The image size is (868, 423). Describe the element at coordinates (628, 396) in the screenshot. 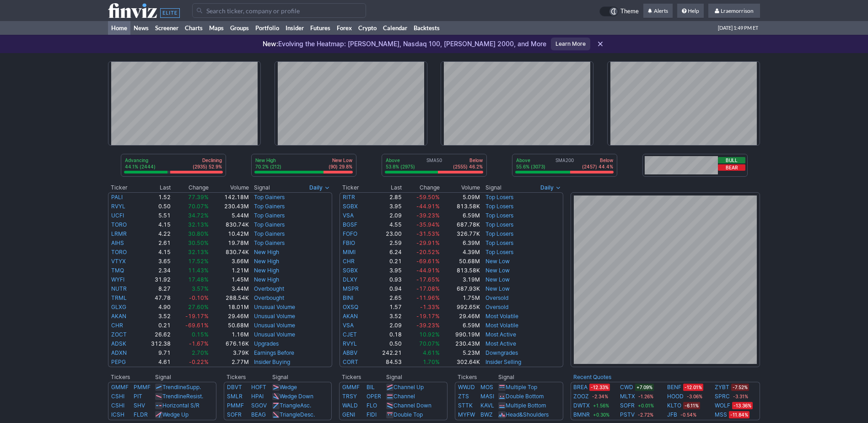

I see `a: MLTX` at that location.